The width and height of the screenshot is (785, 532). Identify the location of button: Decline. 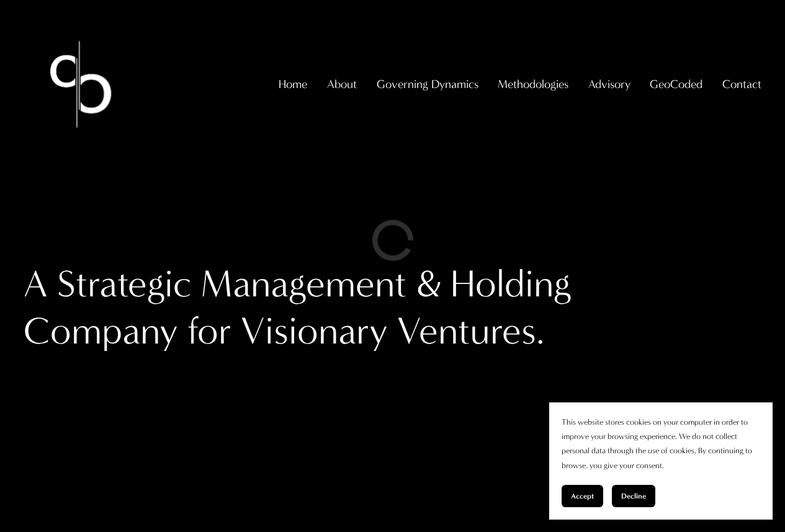
(634, 496).